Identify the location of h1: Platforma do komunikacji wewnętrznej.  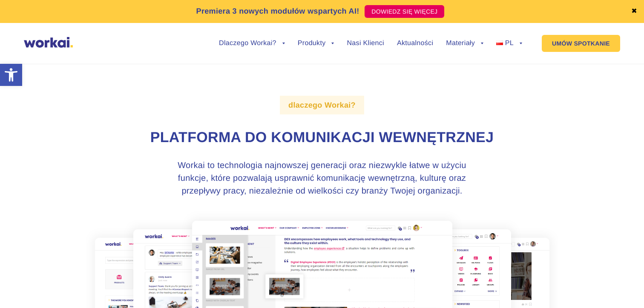
(322, 138).